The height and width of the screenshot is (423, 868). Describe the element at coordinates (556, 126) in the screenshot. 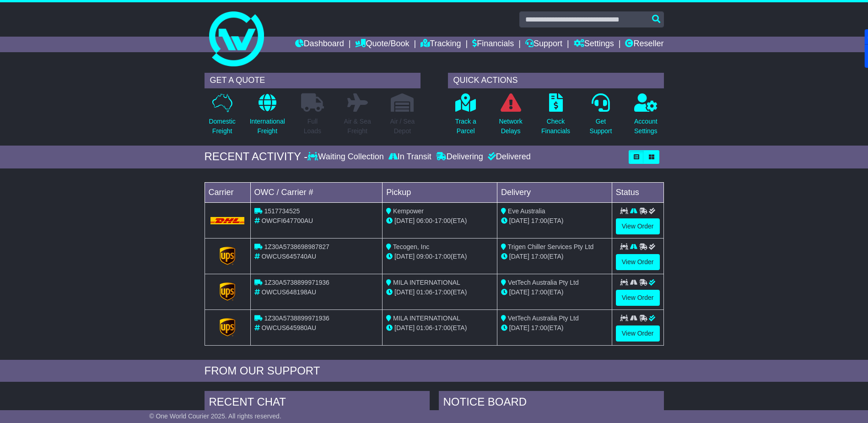

I see `p: Check Financials` at that location.